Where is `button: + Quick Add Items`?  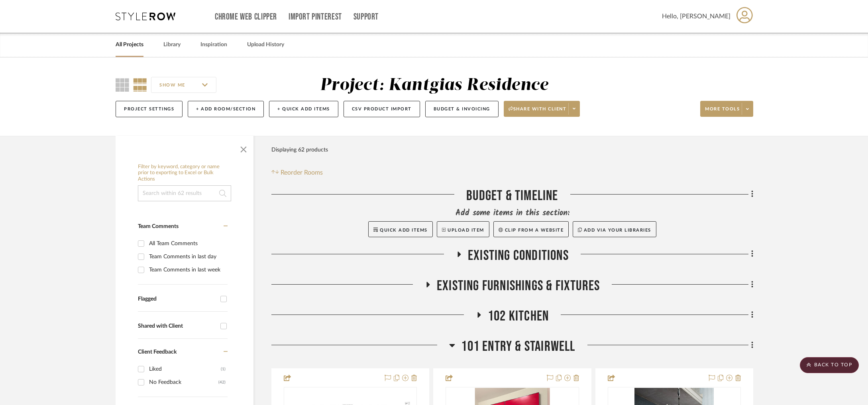 button: + Quick Add Items is located at coordinates (303, 109).